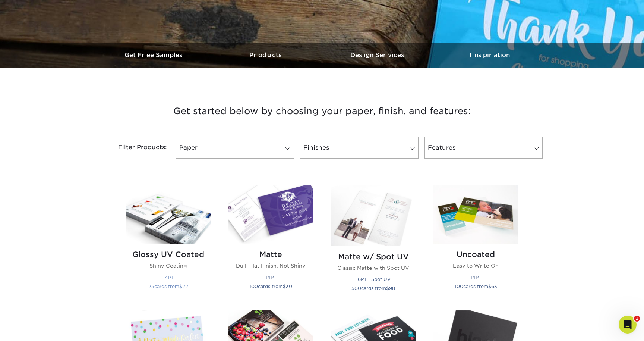  I want to click on a: Products, so click(266, 55).